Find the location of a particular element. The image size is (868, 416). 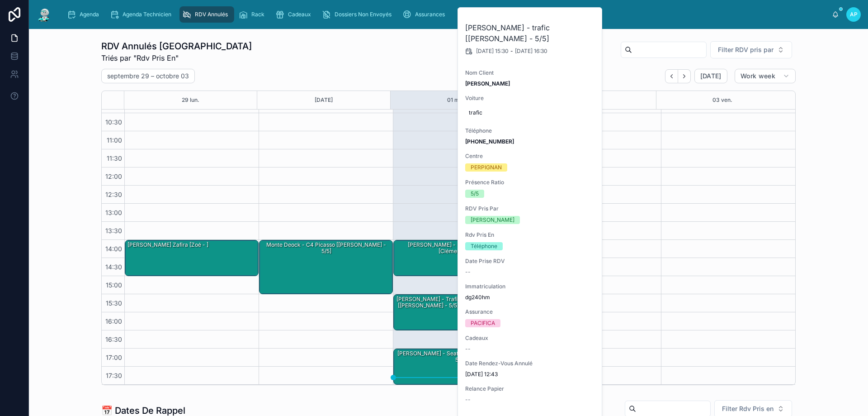

div: 03 ven. is located at coordinates (722, 100).